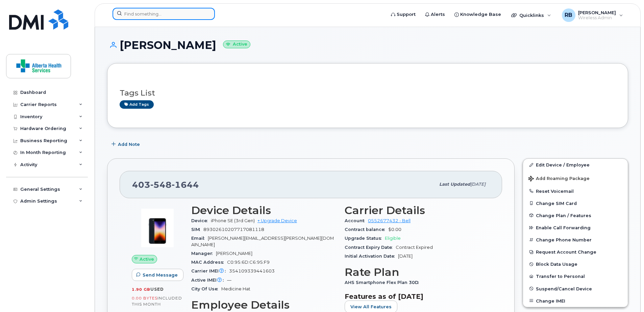  I want to click on span: 403, so click(165, 185).